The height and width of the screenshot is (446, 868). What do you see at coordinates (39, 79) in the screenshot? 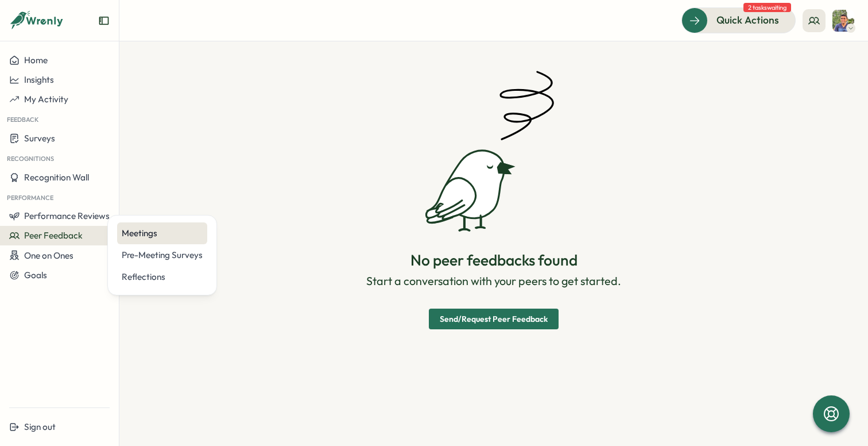
I see `span: Insights` at bounding box center [39, 79].